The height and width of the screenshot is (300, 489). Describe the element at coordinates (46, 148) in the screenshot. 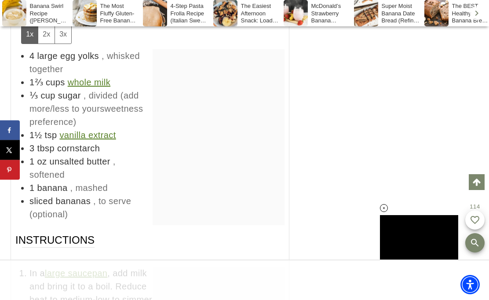

I see `span: tbsp` at that location.